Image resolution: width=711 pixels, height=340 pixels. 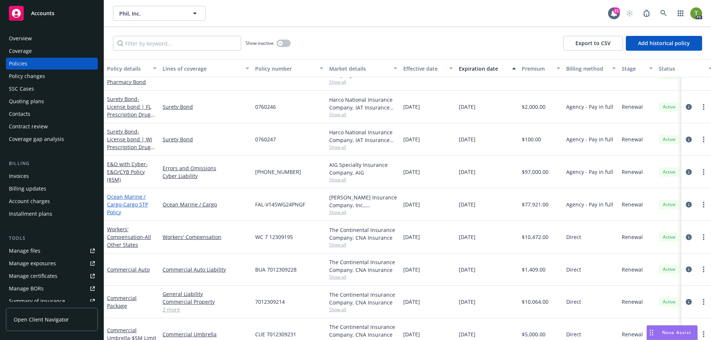 I want to click on div: Policy details, so click(x=128, y=68).